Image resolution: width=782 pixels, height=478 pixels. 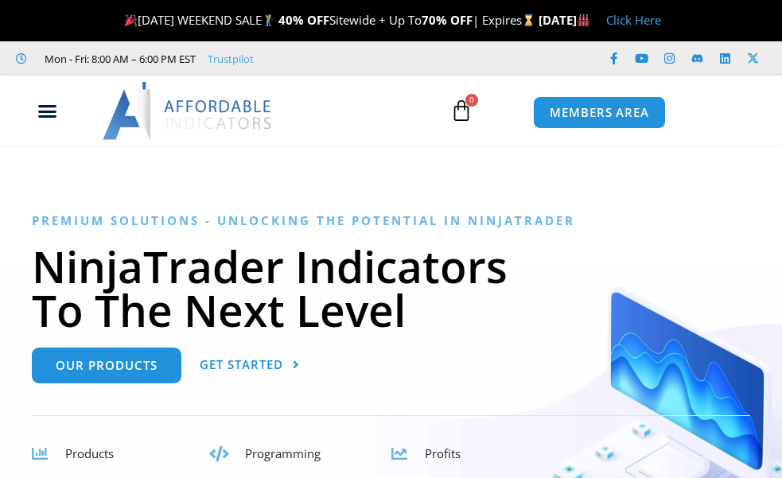 What do you see at coordinates (447, 20) in the screenshot?
I see `strong: 70% OFF` at bounding box center [447, 20].